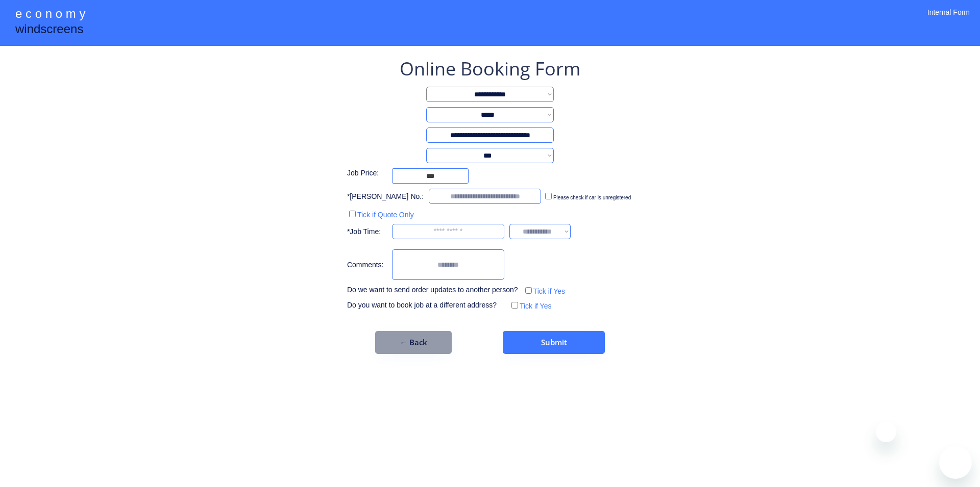 This screenshot has width=980, height=487. Describe the element at coordinates (554, 342) in the screenshot. I see `button: Submit` at that location.